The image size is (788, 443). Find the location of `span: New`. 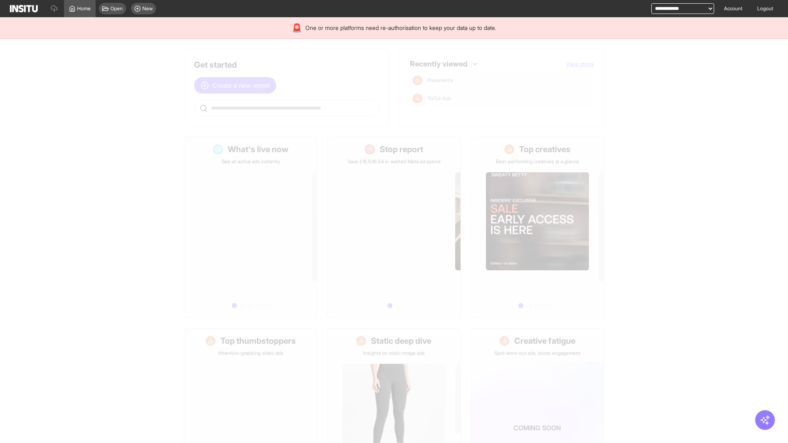

span: New is located at coordinates (147, 9).